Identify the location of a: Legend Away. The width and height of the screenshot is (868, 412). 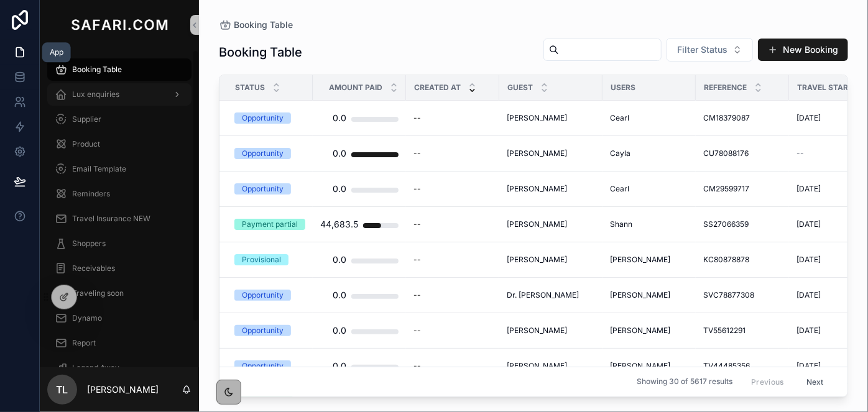
(119, 368).